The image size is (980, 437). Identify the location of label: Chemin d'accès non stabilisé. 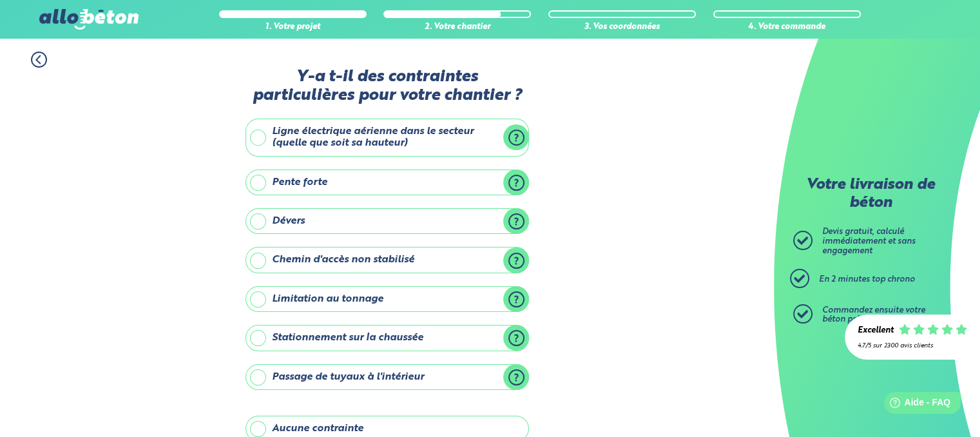
(387, 260).